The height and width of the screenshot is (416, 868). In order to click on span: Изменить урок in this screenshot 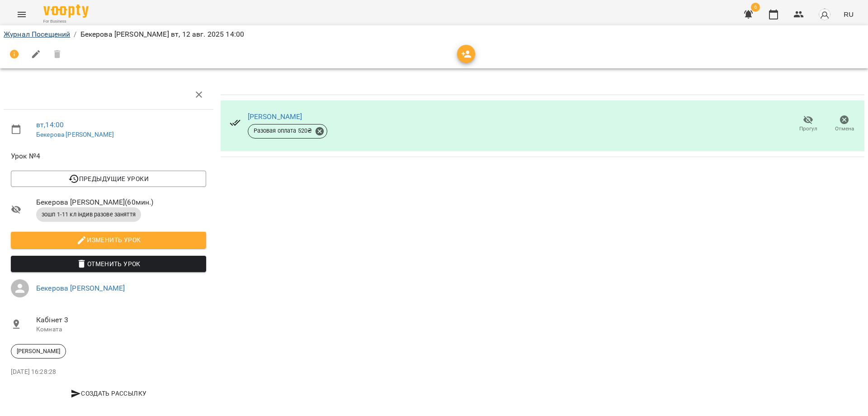, I will do `click(108, 240)`.